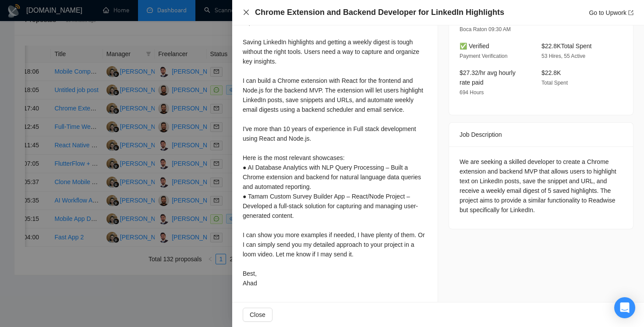 Image resolution: width=644 pixels, height=327 pixels. Describe the element at coordinates (335, 153) in the screenshot. I see `div: Hi, Saving LinkedIn highlights and getting a weekly digest is tough without the right tools. User...` at that location.